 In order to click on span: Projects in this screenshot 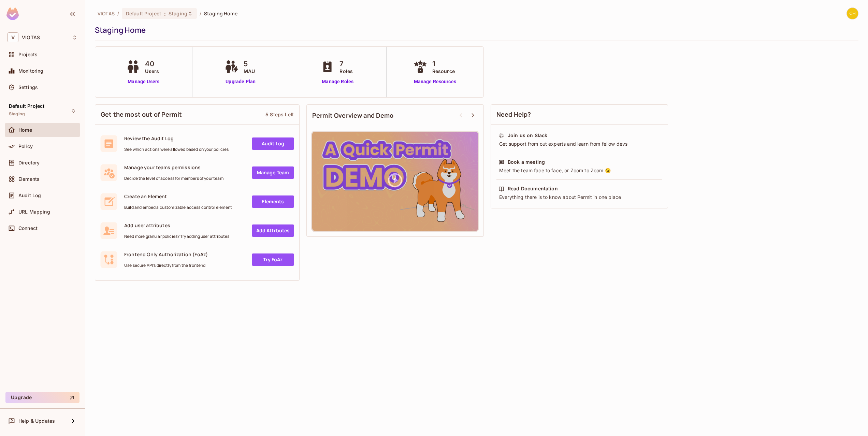, I will do `click(28, 55)`.